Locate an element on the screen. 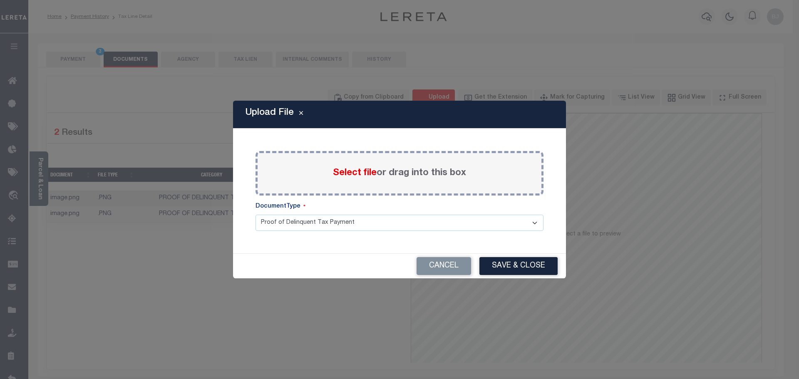 The height and width of the screenshot is (379, 799). span: Select file is located at coordinates (355, 173).